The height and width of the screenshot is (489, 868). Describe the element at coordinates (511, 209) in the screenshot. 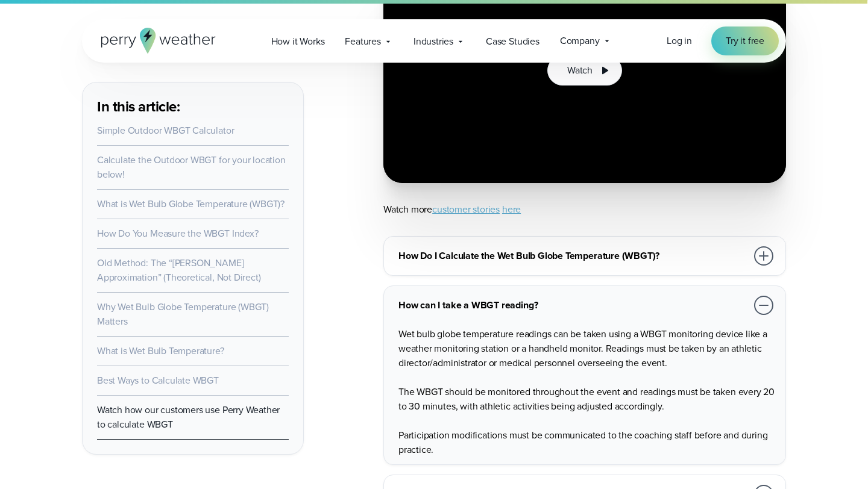

I see `a: here` at that location.